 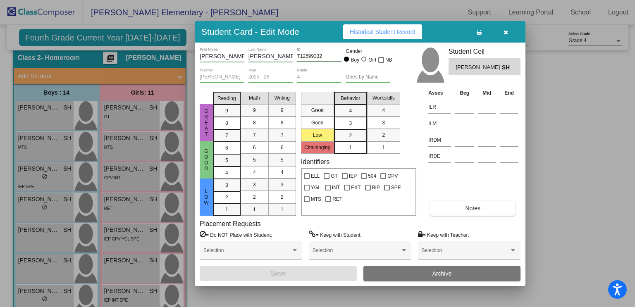 What do you see at coordinates (507, 67) in the screenshot?
I see `span: SH` at bounding box center [507, 67].